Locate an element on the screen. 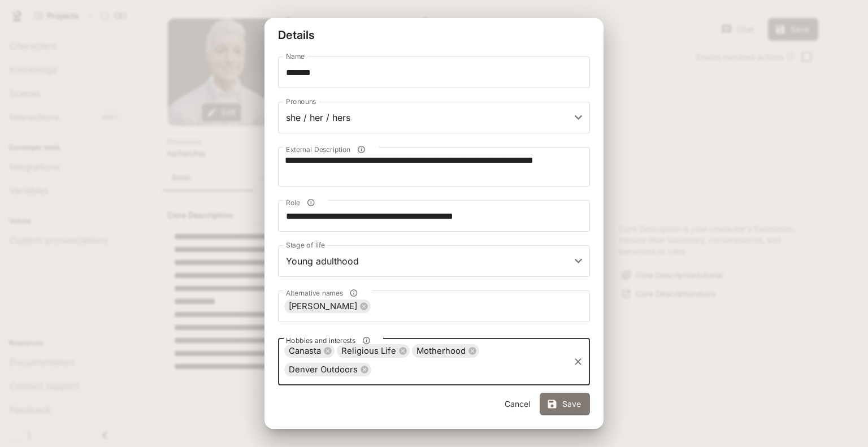 The height and width of the screenshot is (447, 868). div: Canasta is located at coordinates (309, 351).